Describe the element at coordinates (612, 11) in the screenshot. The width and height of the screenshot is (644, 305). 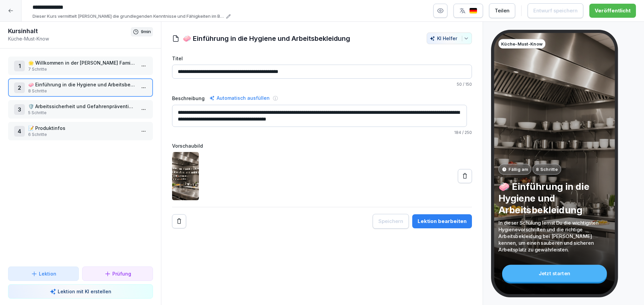
I see `button: Veröffentlicht` at that location.